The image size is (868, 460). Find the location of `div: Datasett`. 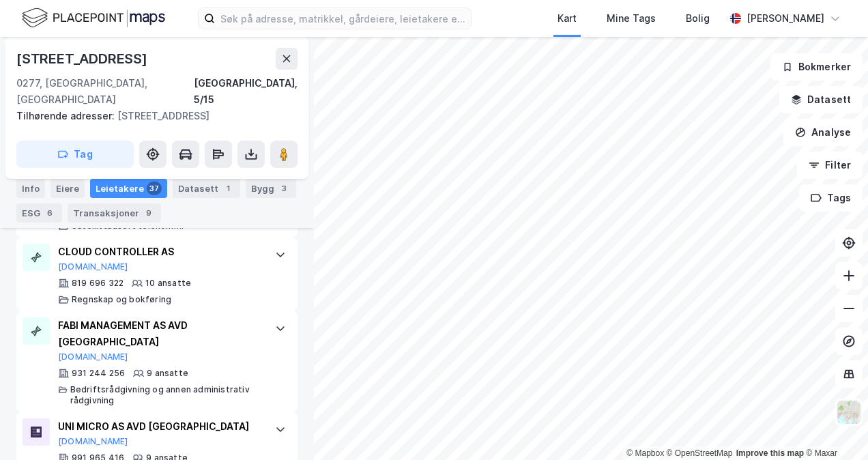

div: Datasett is located at coordinates (206, 188).